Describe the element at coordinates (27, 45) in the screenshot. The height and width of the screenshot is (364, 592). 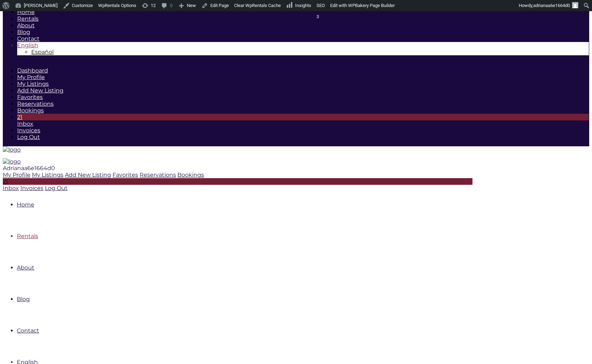
I see `a: Switch to English` at that location.